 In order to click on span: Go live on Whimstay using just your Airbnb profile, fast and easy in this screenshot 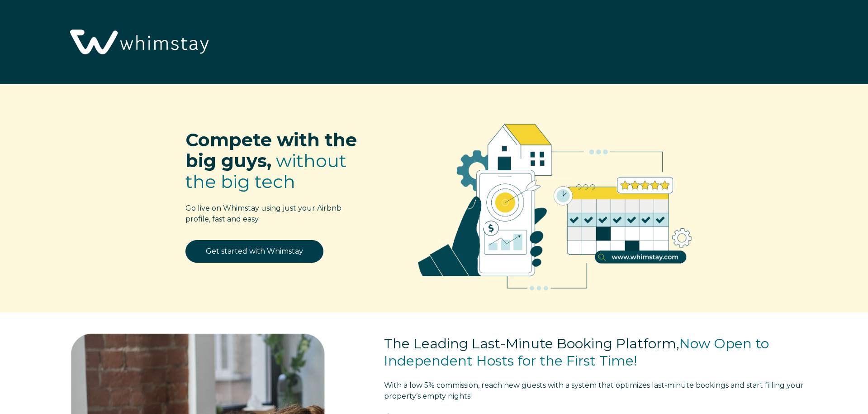, I will do `click(263, 213)`.